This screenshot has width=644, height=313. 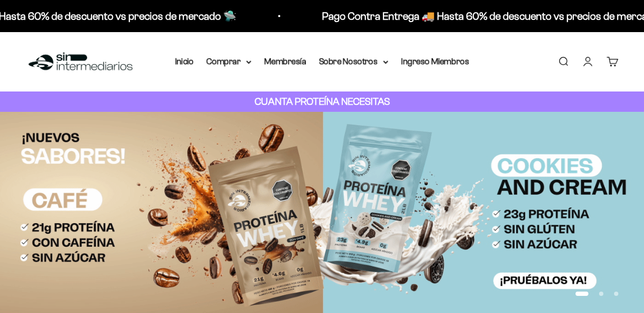 I want to click on summary: Sobre Nosotros, so click(x=354, y=61).